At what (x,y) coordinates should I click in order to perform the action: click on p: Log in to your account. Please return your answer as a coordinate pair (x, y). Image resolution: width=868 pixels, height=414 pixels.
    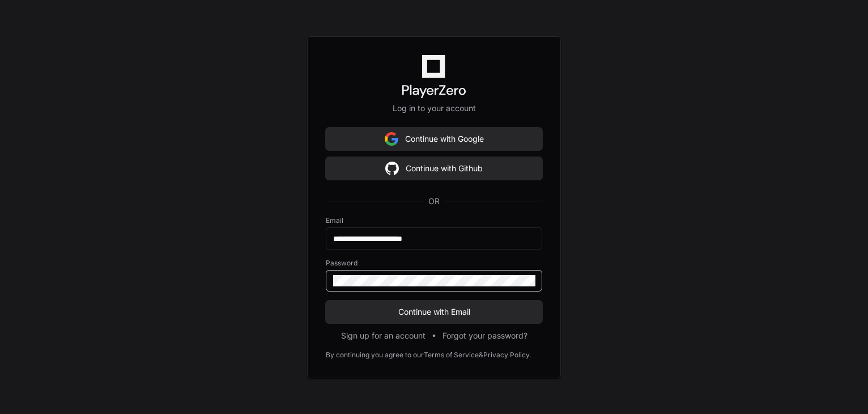
    Looking at the image, I should click on (434, 108).